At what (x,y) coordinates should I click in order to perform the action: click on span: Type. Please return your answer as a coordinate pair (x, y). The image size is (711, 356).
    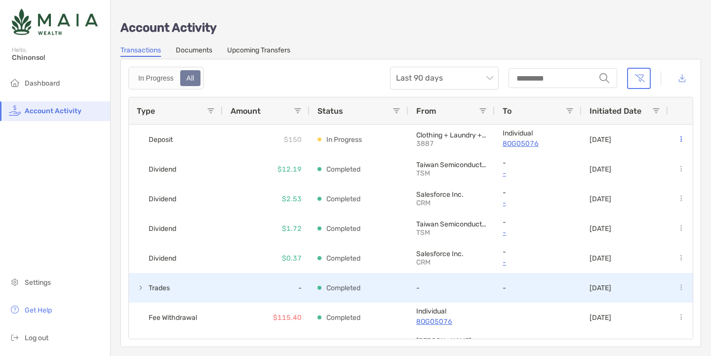
    Looking at the image, I should click on (146, 111).